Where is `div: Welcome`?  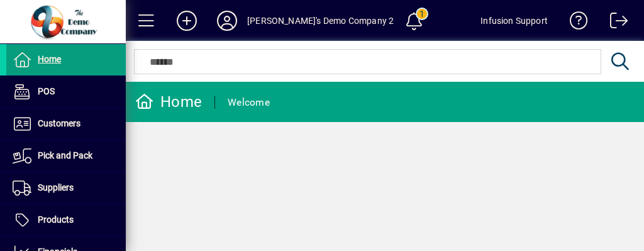
div: Welcome is located at coordinates (249, 102).